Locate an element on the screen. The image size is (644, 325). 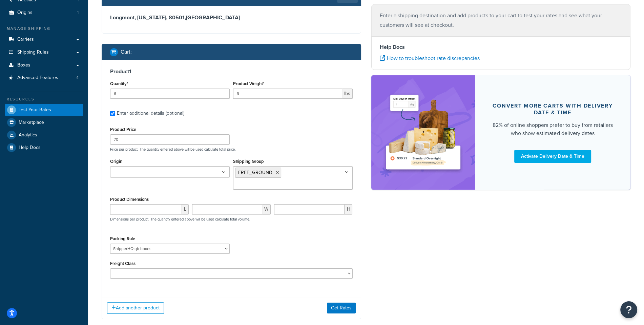
div: Convert more carts with delivery date & time is located at coordinates (553, 109).